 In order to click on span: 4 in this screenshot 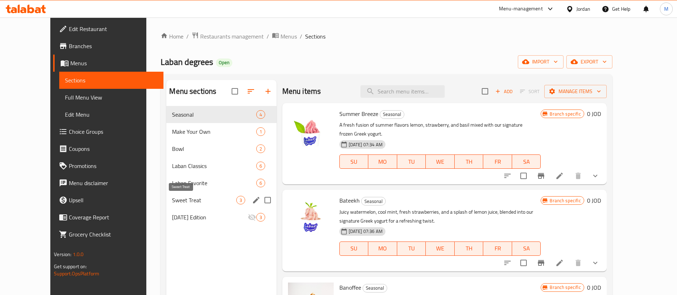, I will do `click(261, 115)`.